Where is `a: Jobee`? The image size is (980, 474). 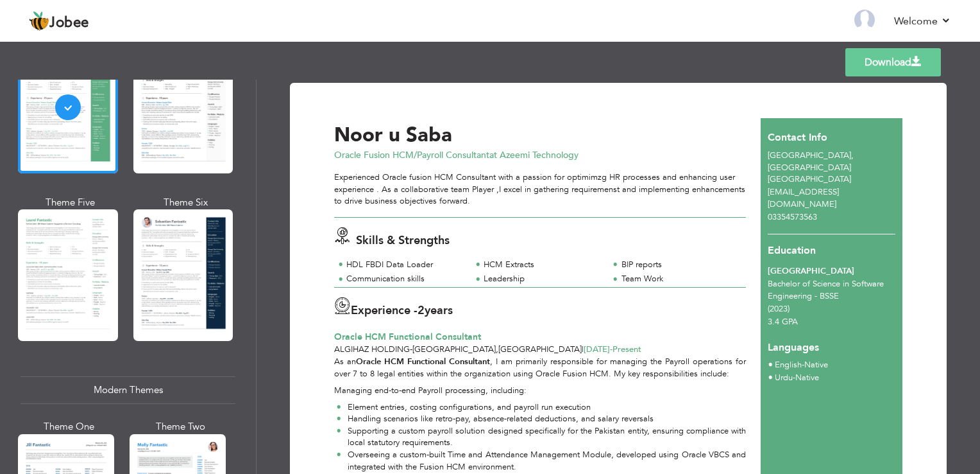
a: Jobee is located at coordinates (59, 21).